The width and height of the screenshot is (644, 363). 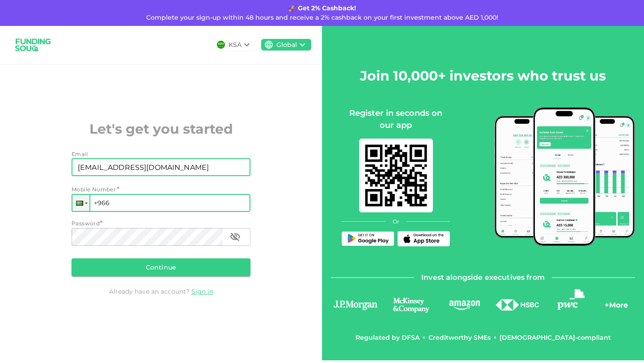 What do you see at coordinates (387, 338) in the screenshot?
I see `div: Regulated by DFSA` at bounding box center [387, 338].